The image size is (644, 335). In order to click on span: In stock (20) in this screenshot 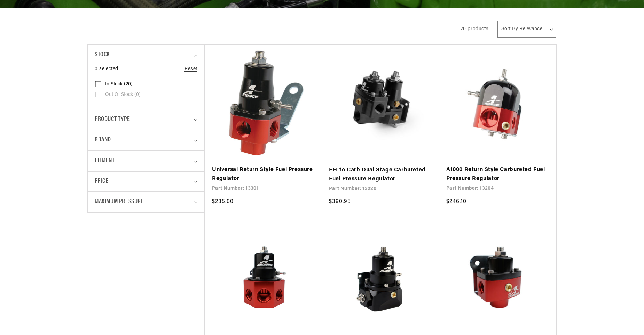, I will do `click(118, 84)`.